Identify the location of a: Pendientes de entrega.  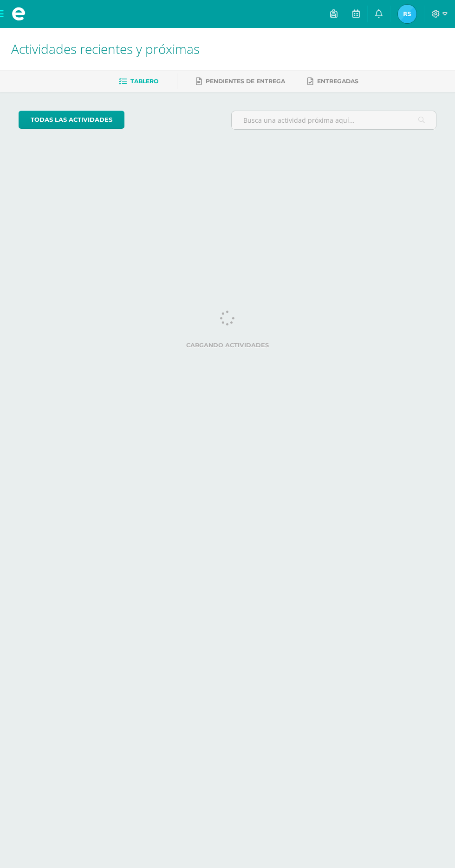
(240, 82).